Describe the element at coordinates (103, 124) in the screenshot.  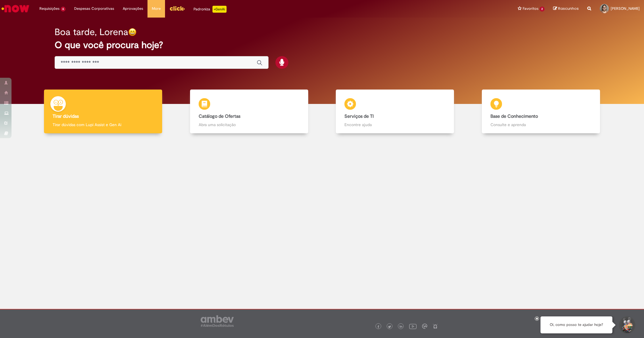
I see `p: Tirar dúvidas com Lupi Assist e Gen Ai` at that location.